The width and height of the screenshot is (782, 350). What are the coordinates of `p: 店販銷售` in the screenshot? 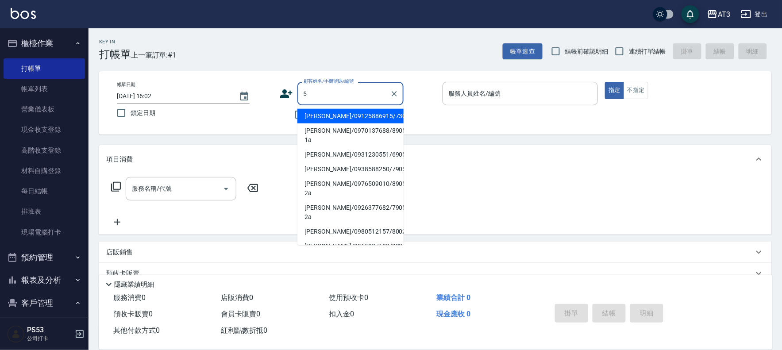 It's located at (120, 252).